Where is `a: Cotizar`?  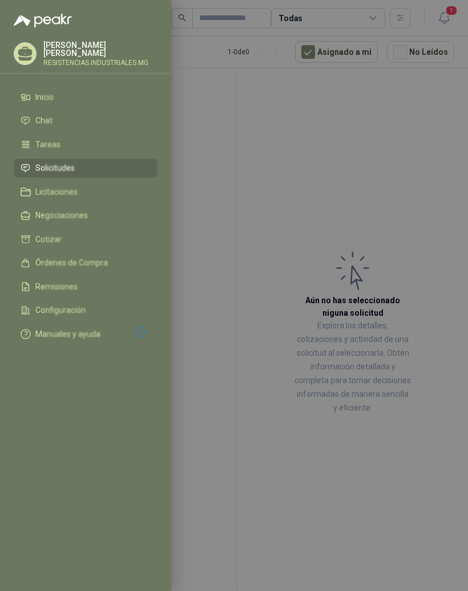 a: Cotizar is located at coordinates (86, 239).